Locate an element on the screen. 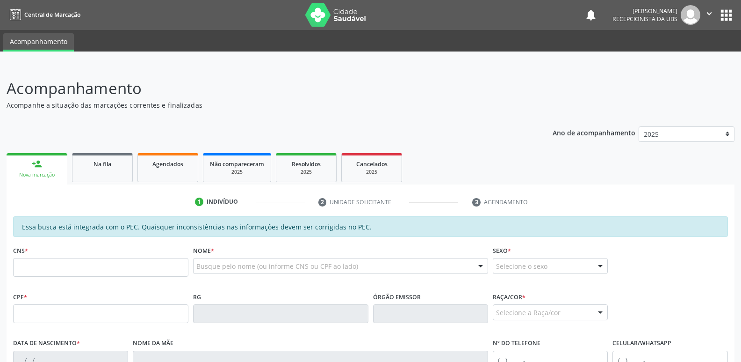 This screenshot has height=362, width=741. label: CPF is located at coordinates (20, 297).